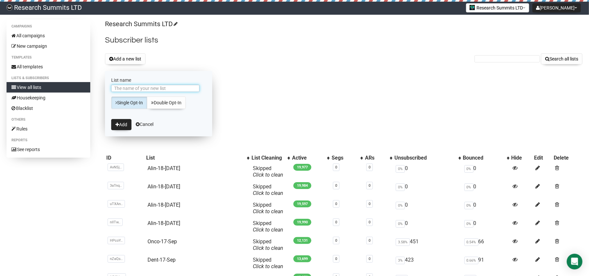 The width and height of the screenshot is (589, 276). What do you see at coordinates (115, 222) in the screenshot?
I see `span: nIITw..` at bounding box center [115, 222].